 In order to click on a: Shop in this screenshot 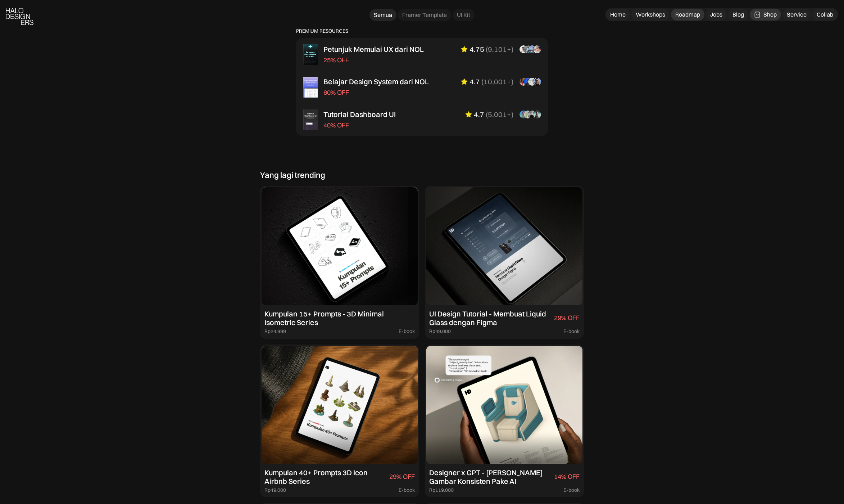, I will do `click(765, 15)`.